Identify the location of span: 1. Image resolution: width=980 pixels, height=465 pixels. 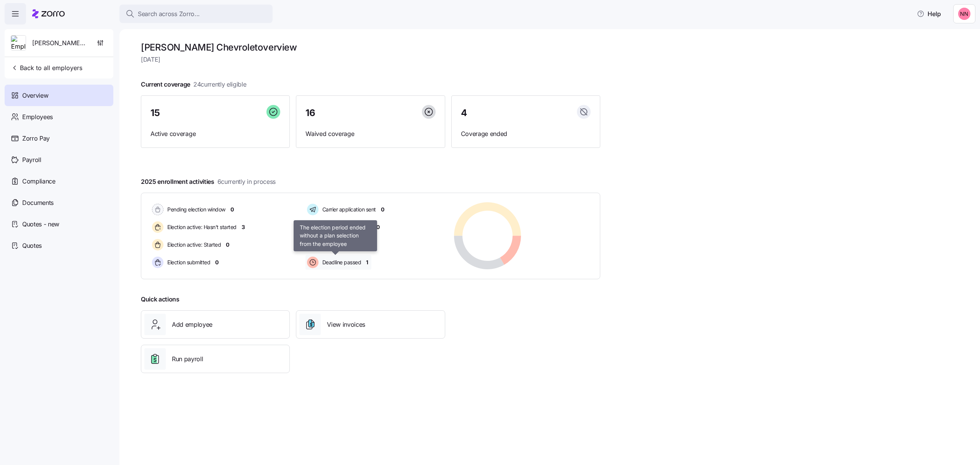
(367, 262).